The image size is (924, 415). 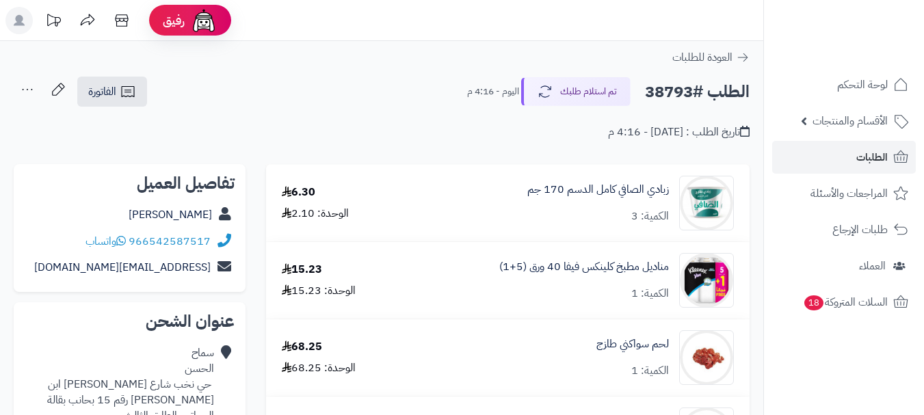 I want to click on a: الفاتورة, so click(x=112, y=92).